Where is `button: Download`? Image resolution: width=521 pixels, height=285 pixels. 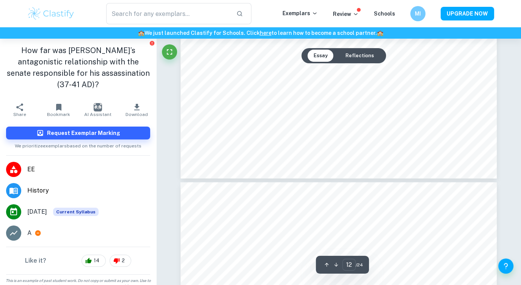 button: Download is located at coordinates (137, 110).